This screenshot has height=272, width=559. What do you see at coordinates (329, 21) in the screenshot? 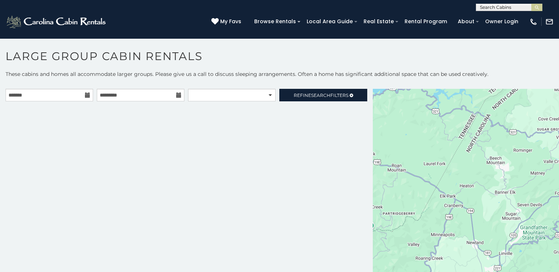
I see `a: Local Area Guide` at bounding box center [329, 21].